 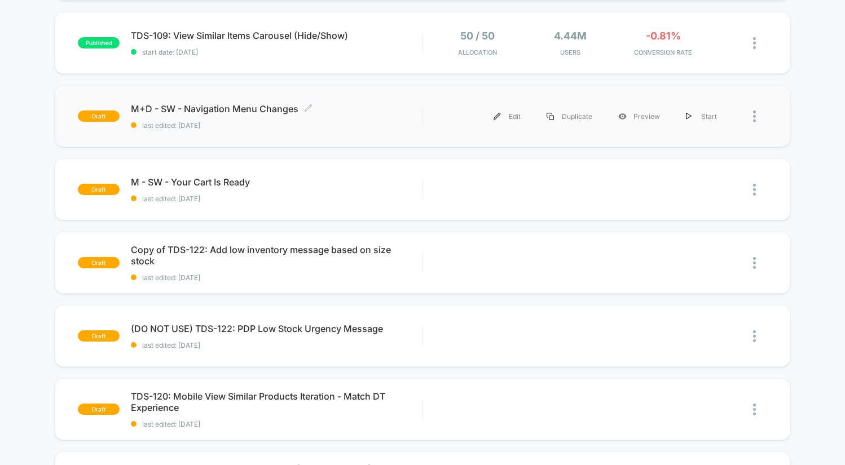 What do you see at coordinates (639, 116) in the screenshot?
I see `div: Preview` at bounding box center [639, 116].